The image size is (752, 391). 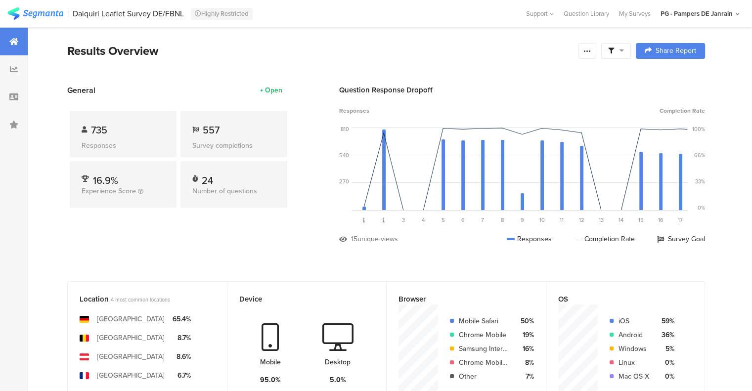 I want to click on div: 65.4%, so click(x=182, y=319).